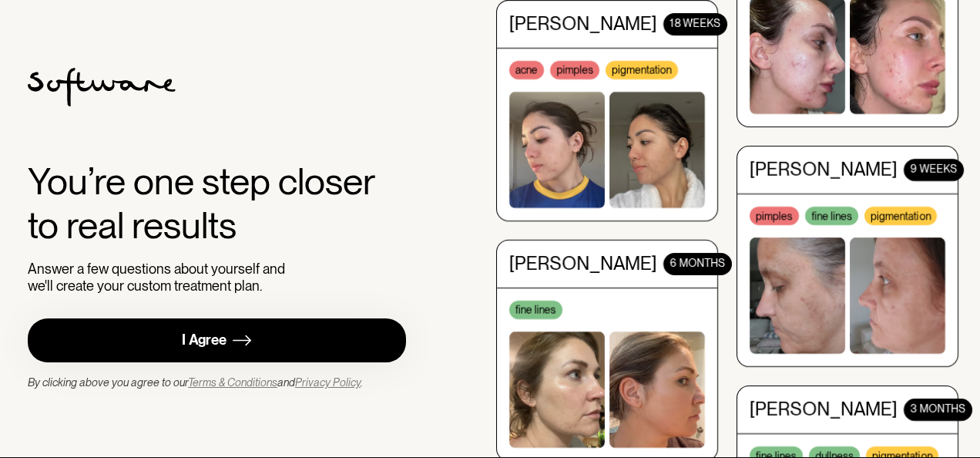  What do you see at coordinates (934, 169) in the screenshot?
I see `div: 9 WEEKS` at bounding box center [934, 169].